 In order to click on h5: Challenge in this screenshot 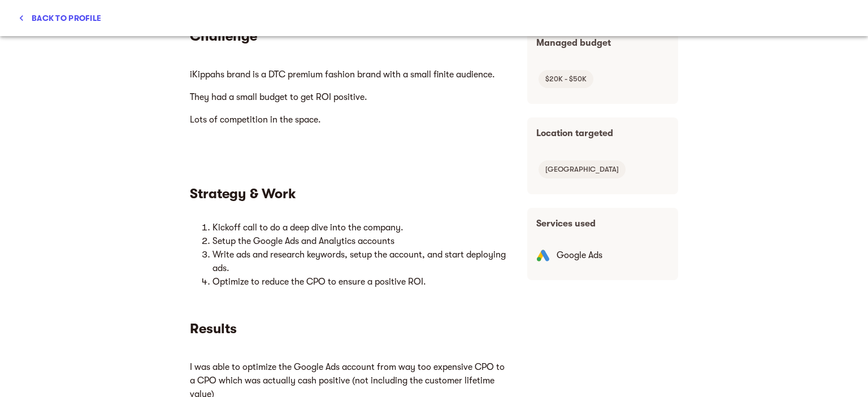, I will do `click(349, 36)`.